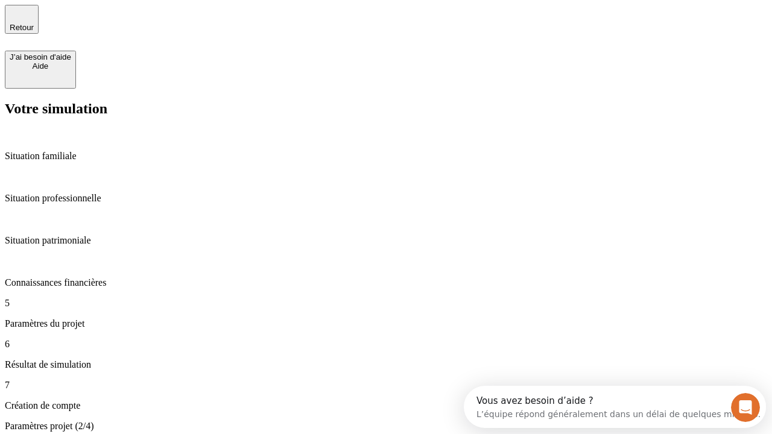 This screenshot has height=434, width=772. I want to click on p: Paramètres projet (2/4), so click(386, 426).